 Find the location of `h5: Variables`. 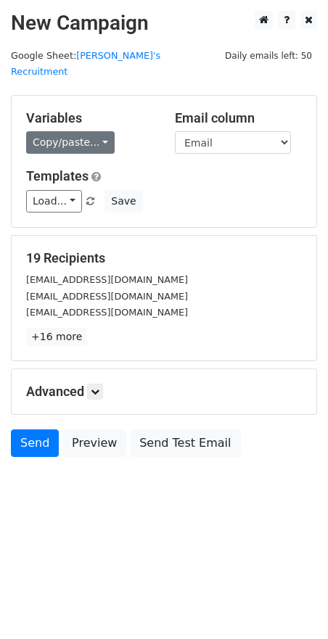

h5: Variables is located at coordinates (89, 118).